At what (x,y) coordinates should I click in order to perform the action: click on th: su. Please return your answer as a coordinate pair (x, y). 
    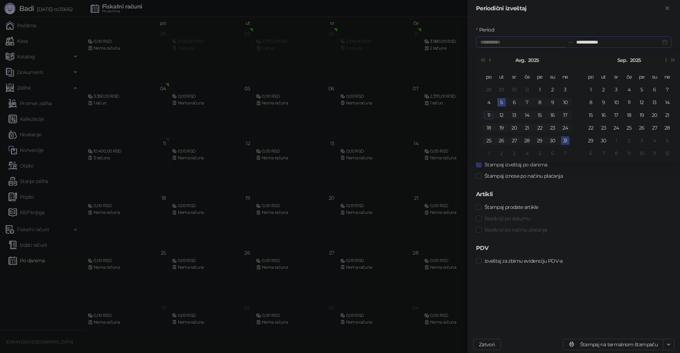
    Looking at the image, I should click on (553, 77).